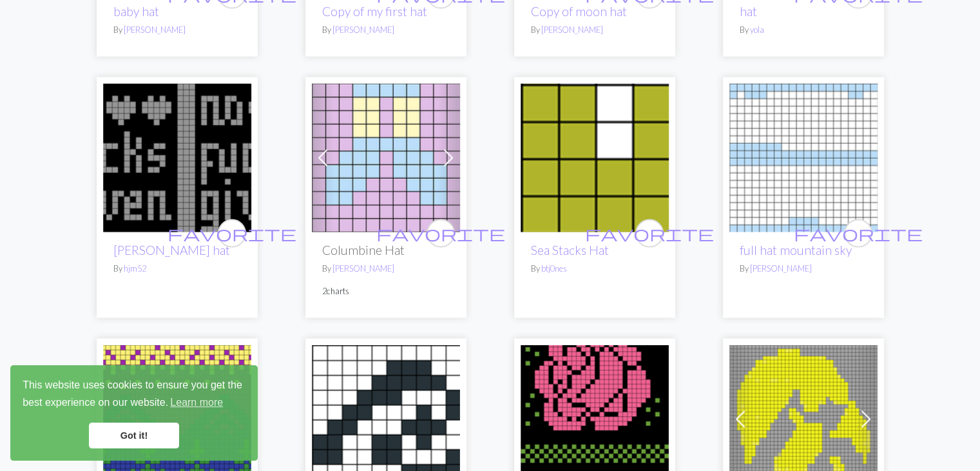 Image resolution: width=980 pixels, height=471 pixels. I want to click on a: dismiss cookie message, so click(134, 436).